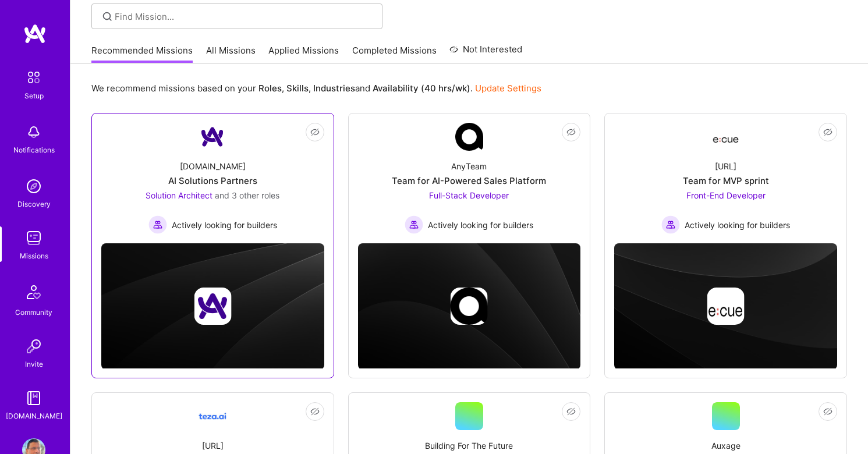 The image size is (868, 454). I want to click on input: Find Mission..., so click(244, 17).